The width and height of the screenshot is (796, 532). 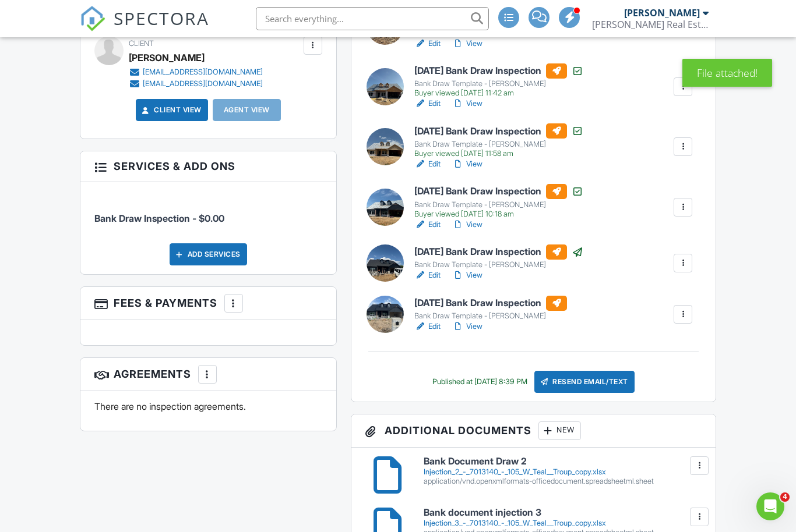 What do you see at coordinates (159, 219) in the screenshot?
I see `span: Bank Draw Inspection - $0.00` at bounding box center [159, 219].